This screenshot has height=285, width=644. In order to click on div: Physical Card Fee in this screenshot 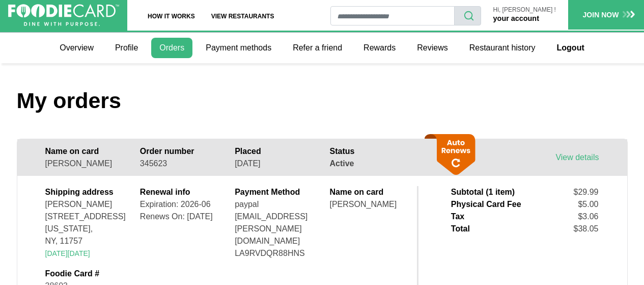, I will do `click(486, 204)`.